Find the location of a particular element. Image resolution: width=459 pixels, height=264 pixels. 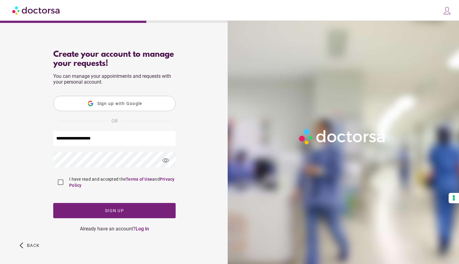

a: Log in is located at coordinates (142, 229).